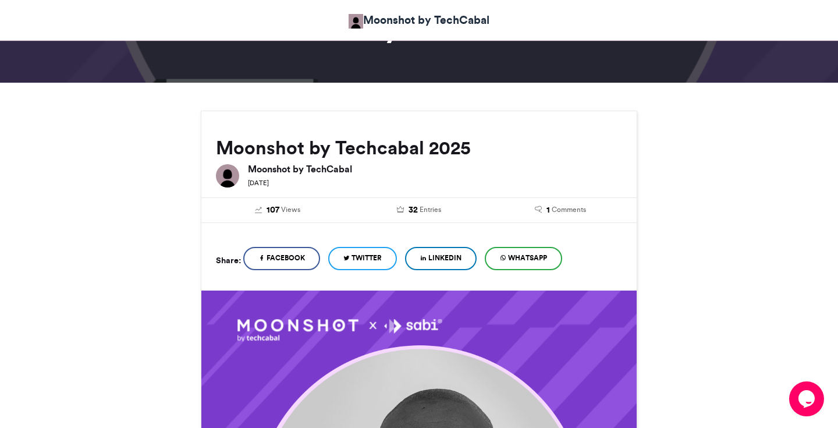  I want to click on a: 32 Entries, so click(419, 210).